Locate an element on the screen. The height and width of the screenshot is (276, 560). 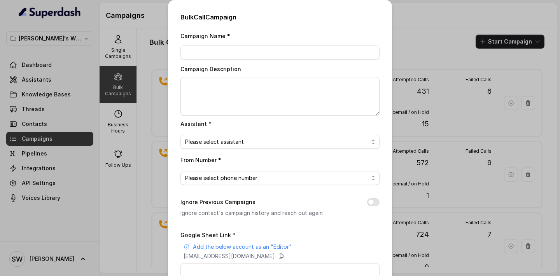
p: Ignore contact's campaign history and reach out again is located at coordinates (268, 213).